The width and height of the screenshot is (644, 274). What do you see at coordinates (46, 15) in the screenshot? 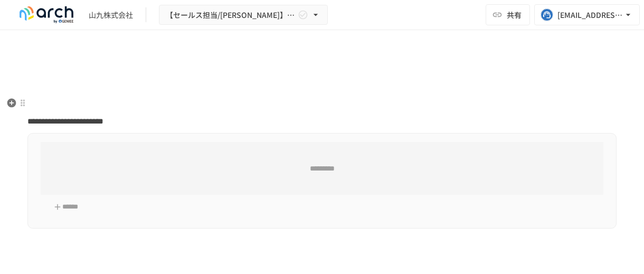
I see `img: logo-default@2x-9cf2c760.svg` at bounding box center [46, 15].